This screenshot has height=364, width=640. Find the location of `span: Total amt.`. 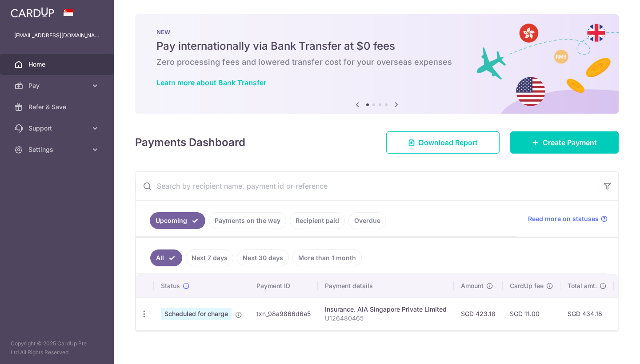

span: Total amt. is located at coordinates (582, 286).